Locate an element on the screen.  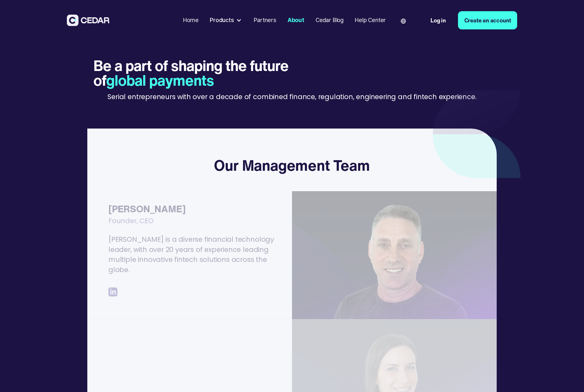
div: Help Center is located at coordinates (370, 20).